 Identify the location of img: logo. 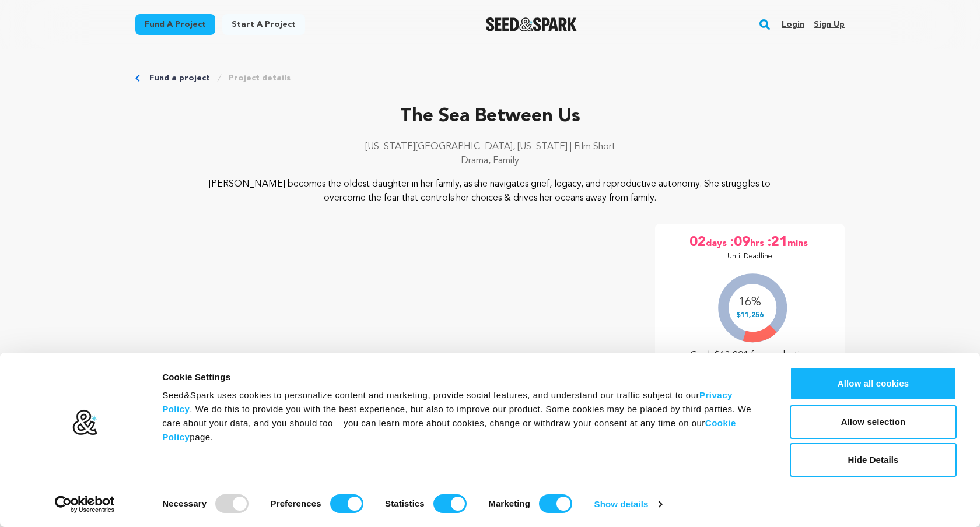
(84, 423).